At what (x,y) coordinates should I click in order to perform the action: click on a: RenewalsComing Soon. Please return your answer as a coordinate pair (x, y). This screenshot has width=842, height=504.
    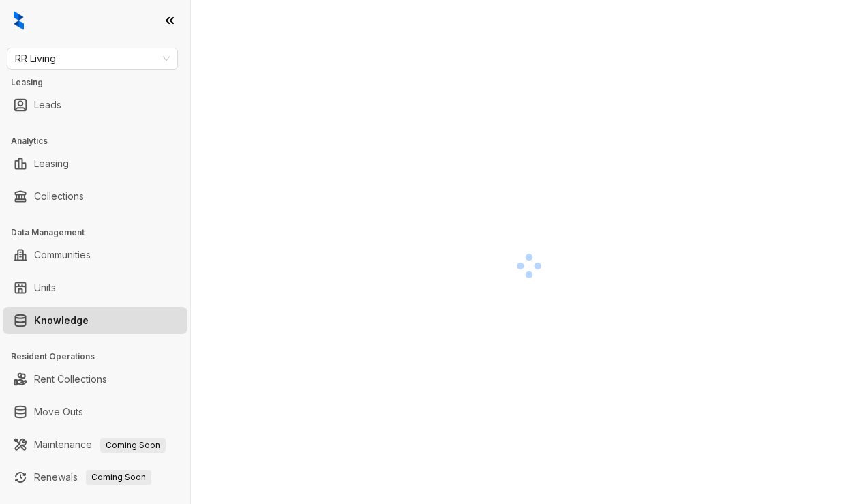
    Looking at the image, I should click on (93, 477).